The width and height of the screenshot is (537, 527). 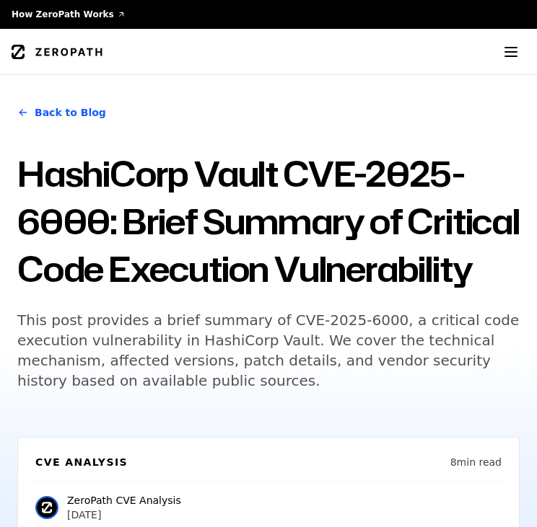 I want to click on p: 8 min read, so click(x=475, y=462).